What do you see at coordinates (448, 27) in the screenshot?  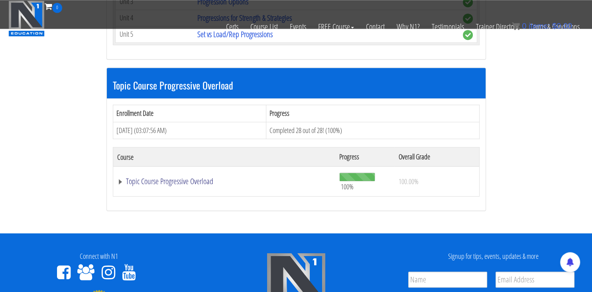 I see `a: Testimonials` at bounding box center [448, 27].